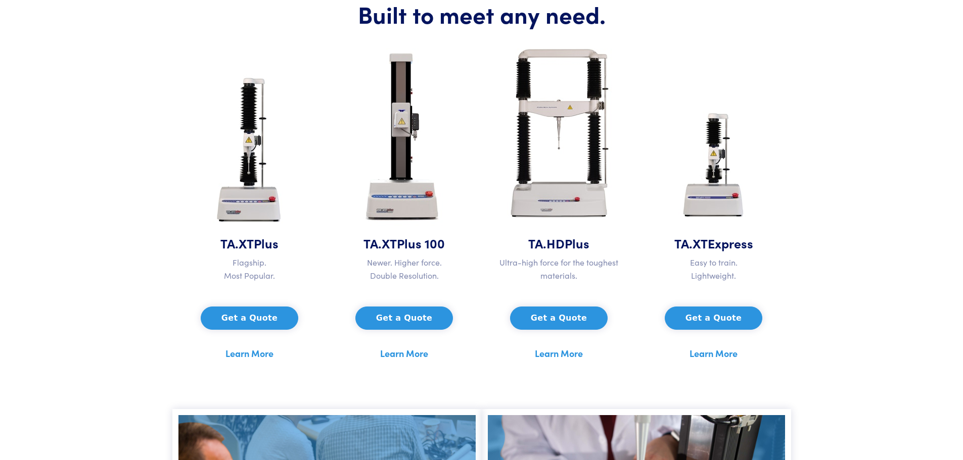 The width and height of the screenshot is (963, 460). Describe the element at coordinates (730, 243) in the screenshot. I see `span: Express` at that location.